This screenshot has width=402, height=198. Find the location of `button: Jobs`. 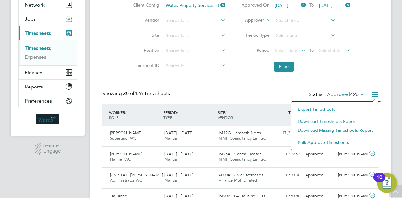

button: Jobs is located at coordinates (48, 19).